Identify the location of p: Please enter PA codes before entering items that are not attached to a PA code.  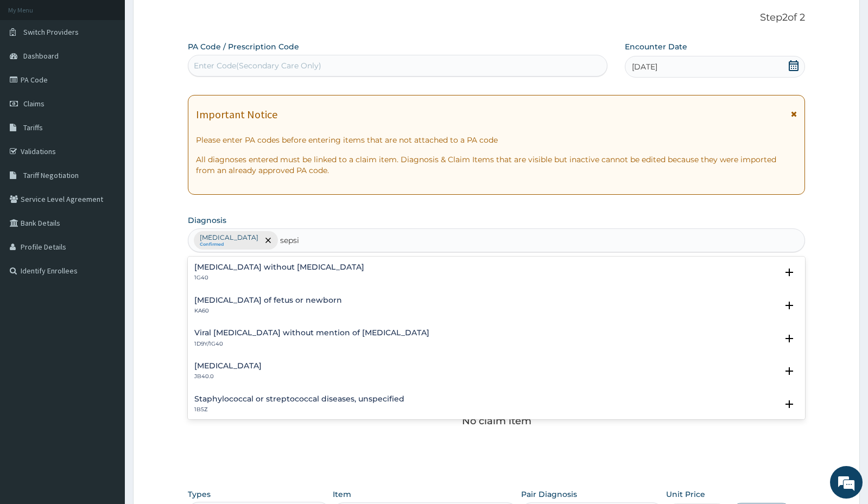
(496, 140).